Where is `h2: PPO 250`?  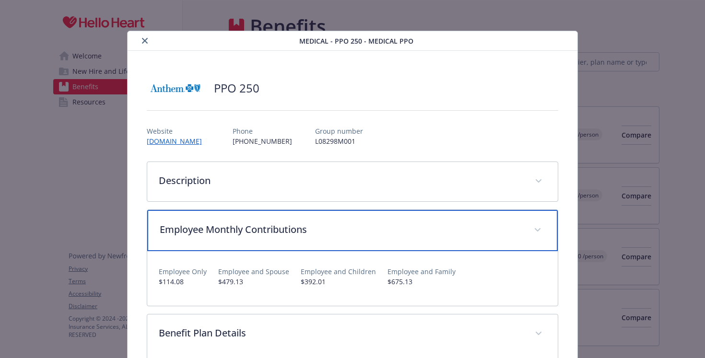 h2: PPO 250 is located at coordinates (236, 88).